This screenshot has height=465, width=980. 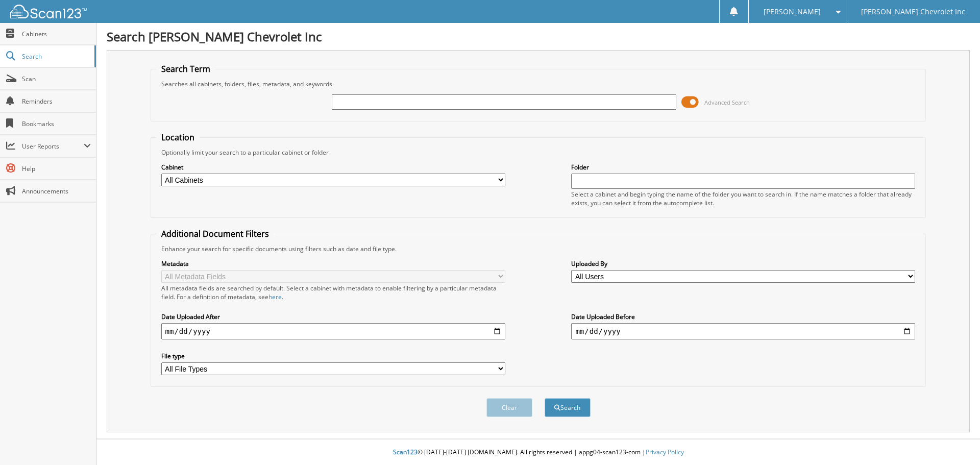 I want to click on button: Clear, so click(x=509, y=407).